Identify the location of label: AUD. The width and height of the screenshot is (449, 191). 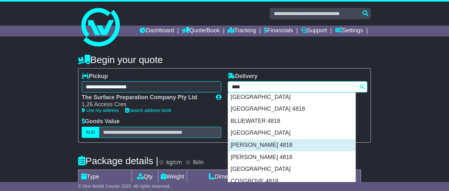
(91, 132).